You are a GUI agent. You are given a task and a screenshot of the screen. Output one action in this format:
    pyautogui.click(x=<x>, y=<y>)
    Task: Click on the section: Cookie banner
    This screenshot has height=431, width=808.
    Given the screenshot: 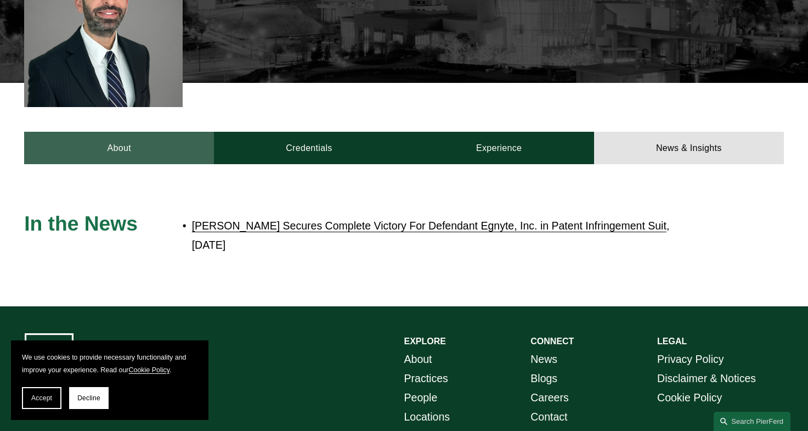 What is the action you would take?
    pyautogui.click(x=110, y=380)
    